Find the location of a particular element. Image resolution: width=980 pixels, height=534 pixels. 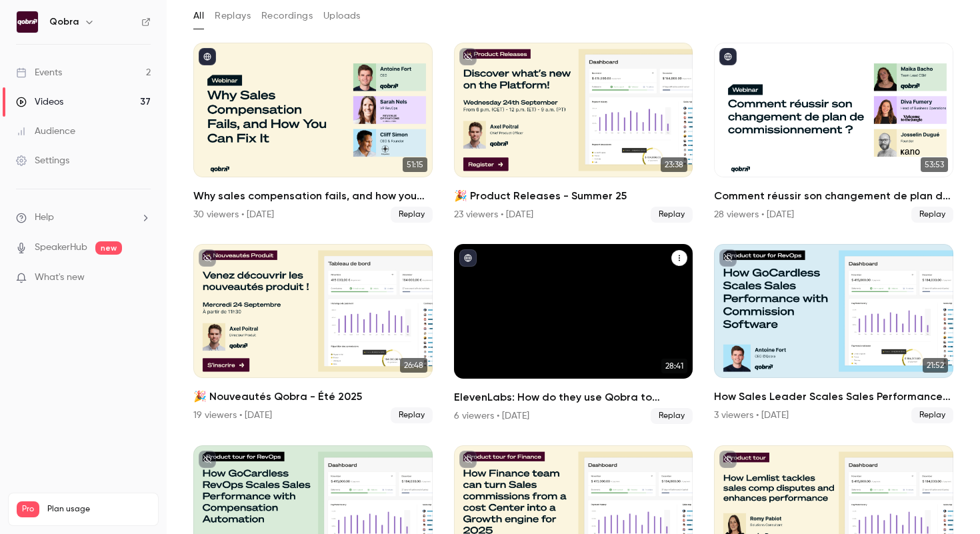

span: 21:52 is located at coordinates (936, 366).